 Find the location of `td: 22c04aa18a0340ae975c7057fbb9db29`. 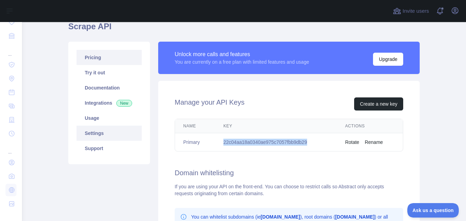

td: 22c04aa18a0340ae975c7057fbb9db29 is located at coordinates (276, 142).